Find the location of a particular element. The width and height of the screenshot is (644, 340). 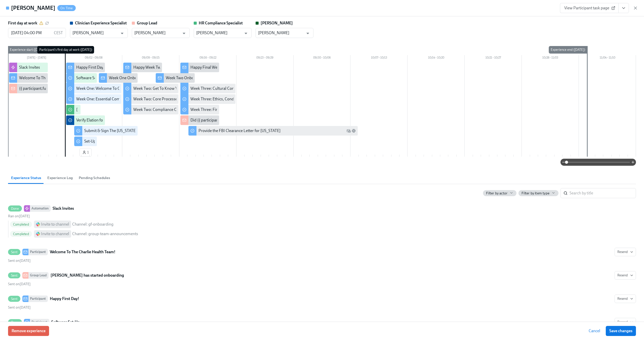

div: Set-Up Elation Account is located at coordinates (104, 141).